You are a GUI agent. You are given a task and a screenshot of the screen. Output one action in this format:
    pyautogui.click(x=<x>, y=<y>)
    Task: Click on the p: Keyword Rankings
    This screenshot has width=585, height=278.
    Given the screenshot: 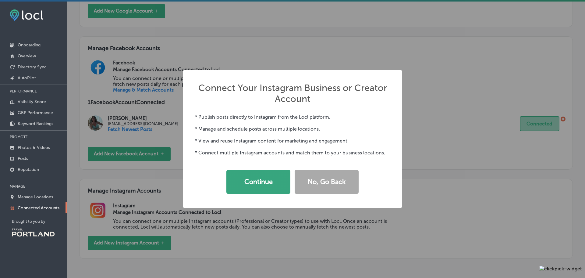 What is the action you would take?
    pyautogui.click(x=35, y=123)
    